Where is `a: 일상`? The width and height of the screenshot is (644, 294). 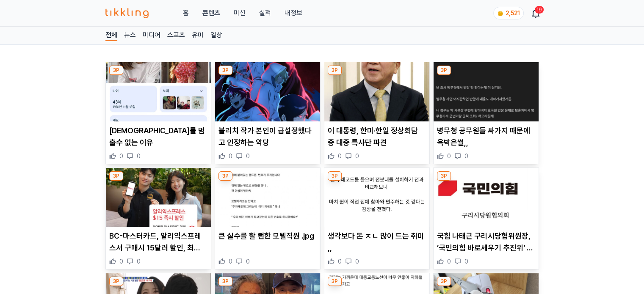 a: 일상 is located at coordinates (216, 36).